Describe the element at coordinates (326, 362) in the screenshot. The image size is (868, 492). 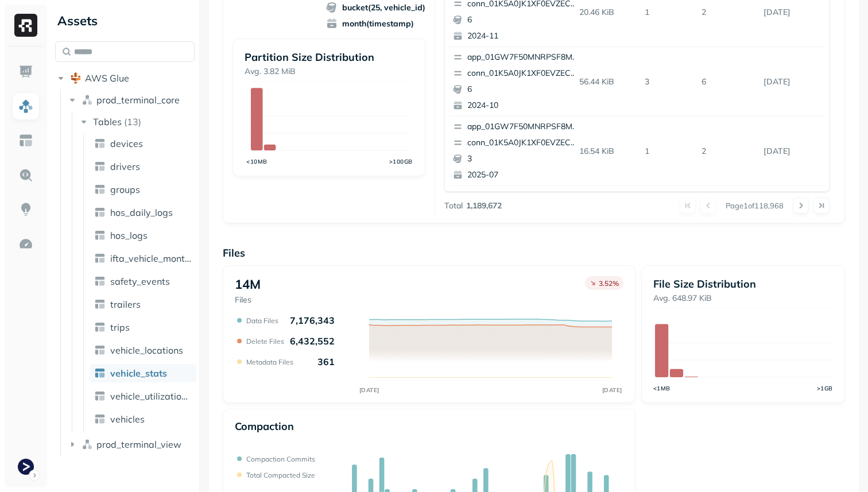
I see `p: 361` at that location.